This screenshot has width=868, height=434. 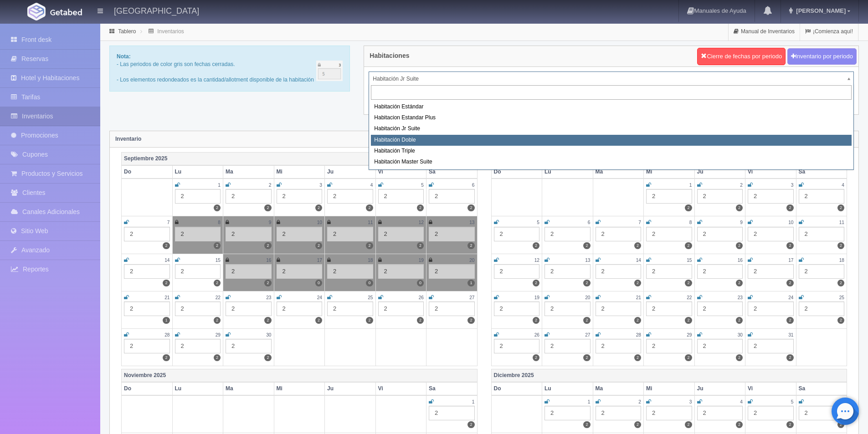 I want to click on div: Habitación Triple, so click(x=611, y=151).